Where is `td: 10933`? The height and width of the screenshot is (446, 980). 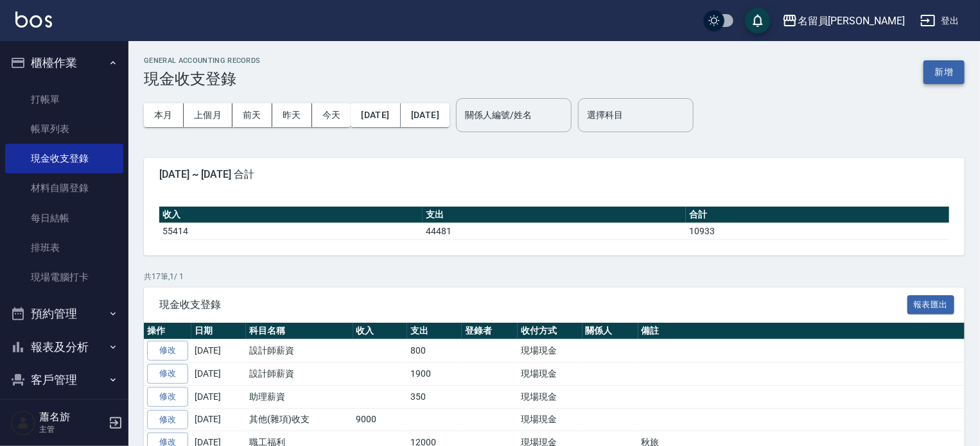
td: 10933 is located at coordinates (818, 231).